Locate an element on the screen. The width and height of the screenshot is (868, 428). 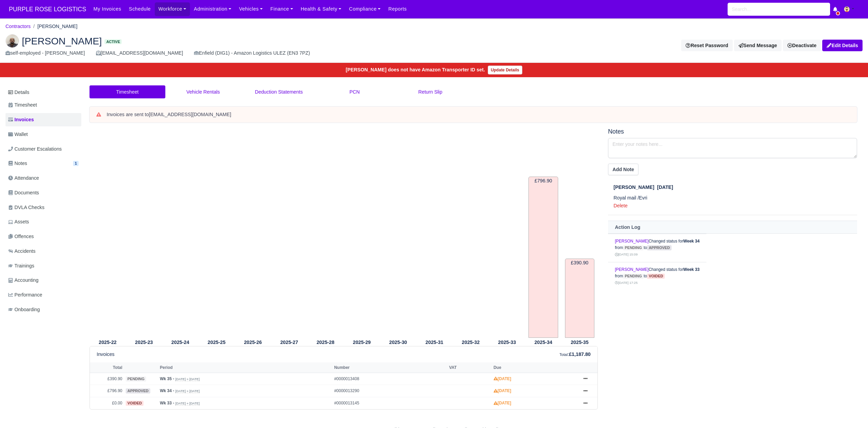
th: Total is located at coordinates (107, 368).